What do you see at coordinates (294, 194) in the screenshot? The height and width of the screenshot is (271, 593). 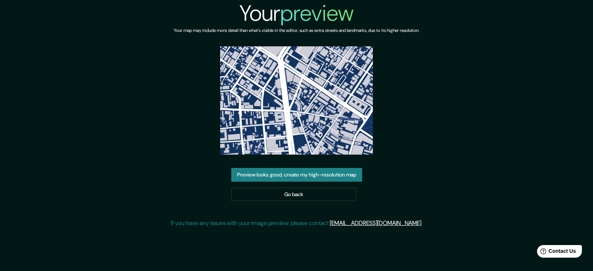 I see `a: Go back` at bounding box center [294, 194].